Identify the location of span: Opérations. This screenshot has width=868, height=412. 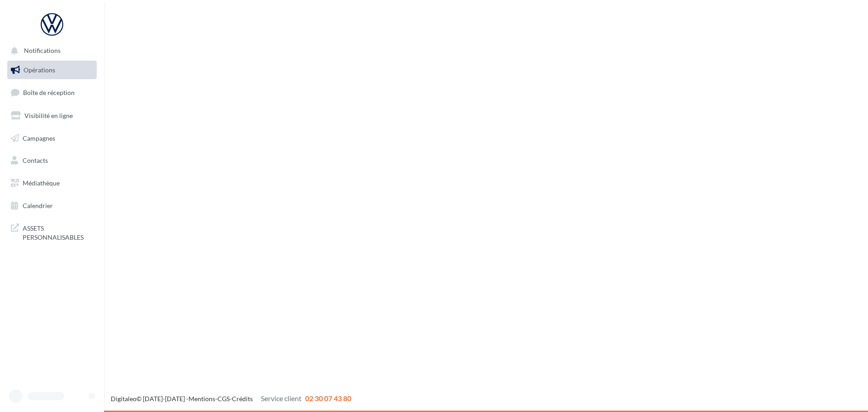
(39, 70).